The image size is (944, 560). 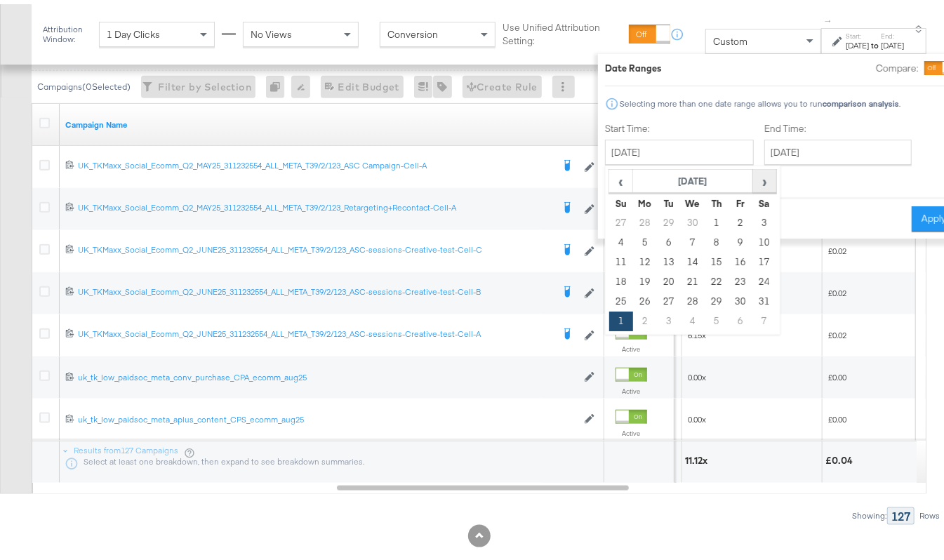 What do you see at coordinates (621, 258) in the screenshot?
I see `td: 11` at bounding box center [621, 258].